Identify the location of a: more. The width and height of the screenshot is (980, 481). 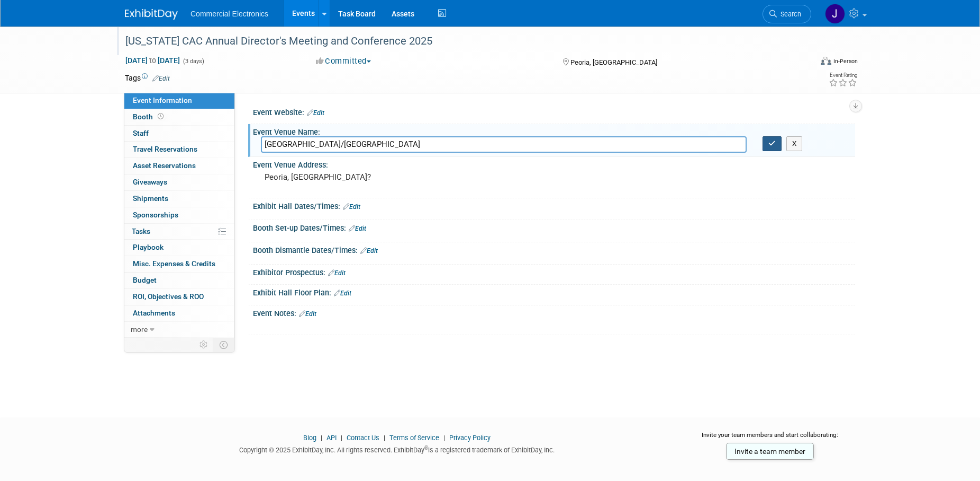
(179, 330).